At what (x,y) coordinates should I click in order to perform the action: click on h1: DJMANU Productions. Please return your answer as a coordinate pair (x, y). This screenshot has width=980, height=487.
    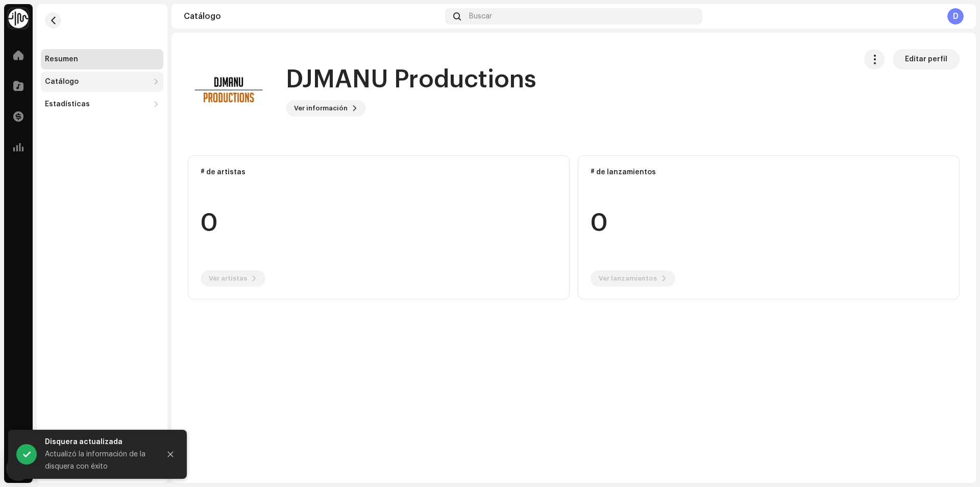
    Looking at the image, I should click on (411, 80).